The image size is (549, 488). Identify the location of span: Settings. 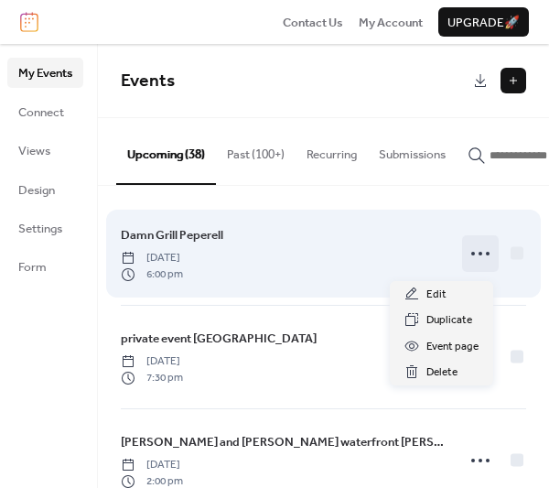
(40, 229).